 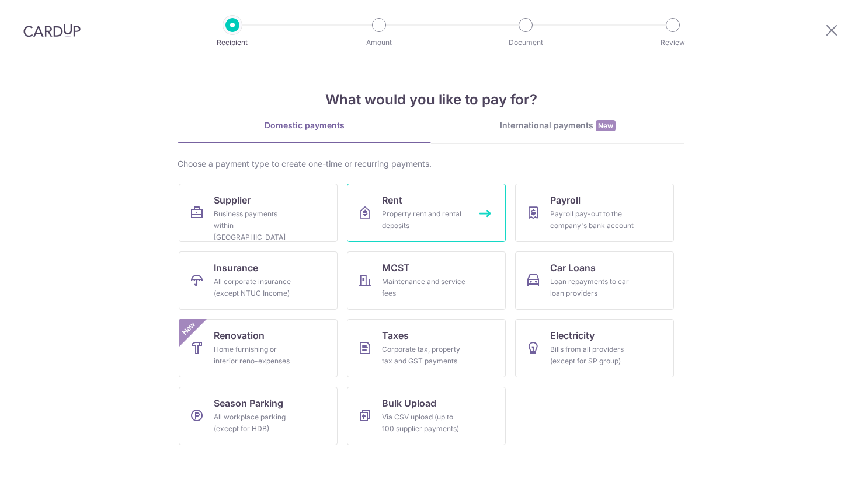 What do you see at coordinates (233, 43) in the screenshot?
I see `p: Recipient` at bounding box center [233, 43].